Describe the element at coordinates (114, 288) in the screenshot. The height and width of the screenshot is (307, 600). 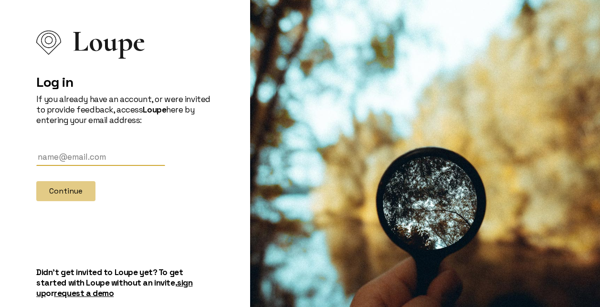
I see `a: sign up` at that location.